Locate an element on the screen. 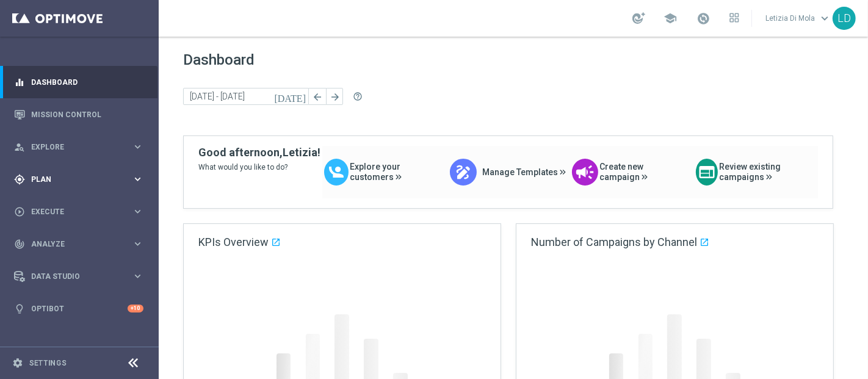 Image resolution: width=868 pixels, height=379 pixels. button: Data Studio keyboard_arrow_right is located at coordinates (79, 276).